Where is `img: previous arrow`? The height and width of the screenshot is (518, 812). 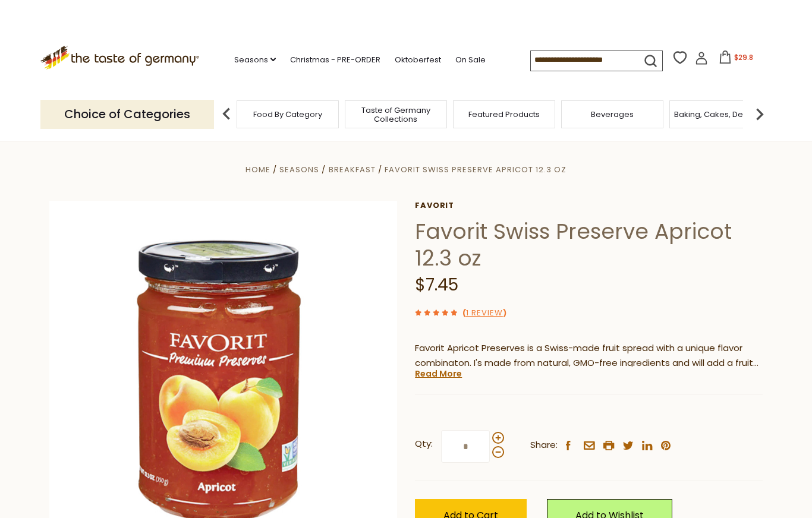 img: previous arrow is located at coordinates (226, 114).